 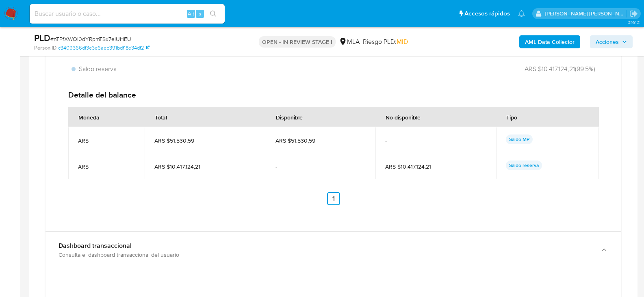 What do you see at coordinates (213, 14) in the screenshot?
I see `button: search-icon` at bounding box center [213, 14].